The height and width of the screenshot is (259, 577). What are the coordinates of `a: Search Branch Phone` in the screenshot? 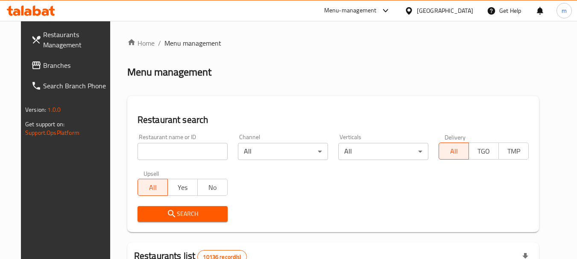 It's located at (71, 86).